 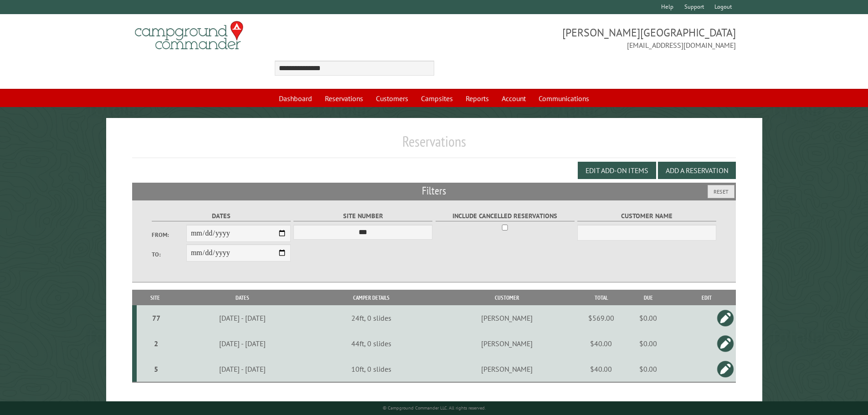 What do you see at coordinates (370, 298) in the screenshot?
I see `th: Camper Details` at bounding box center [370, 298].